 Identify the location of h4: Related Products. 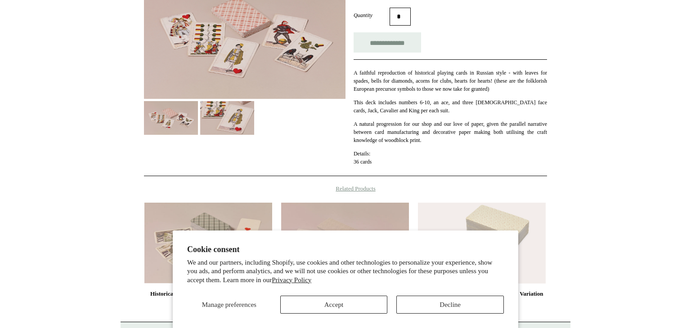
(345, 189).